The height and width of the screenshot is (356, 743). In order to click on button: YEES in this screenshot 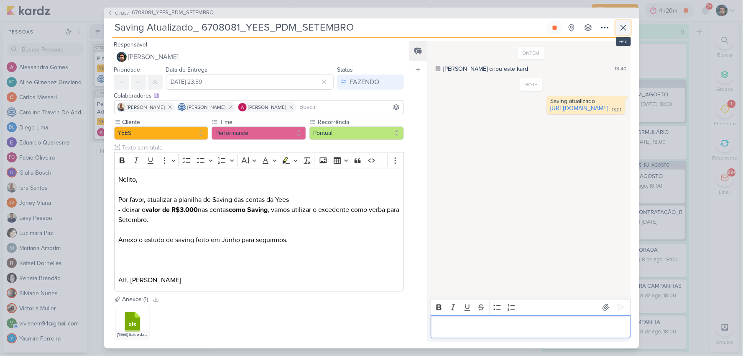, I will do `click(161, 133)`.